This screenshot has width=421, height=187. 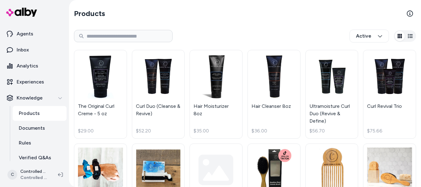 What do you see at coordinates (39, 113) in the screenshot?
I see `a: Products` at bounding box center [39, 113].